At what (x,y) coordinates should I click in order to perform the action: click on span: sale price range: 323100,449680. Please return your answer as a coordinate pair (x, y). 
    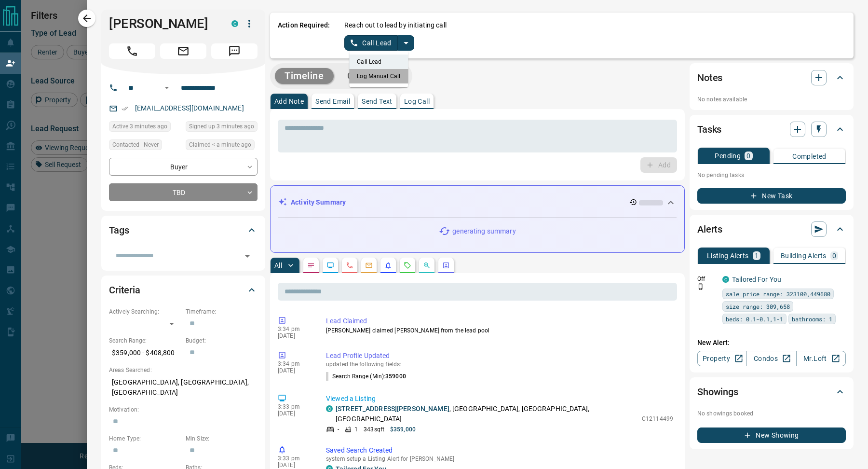
    Looking at the image, I should click on (778, 294).